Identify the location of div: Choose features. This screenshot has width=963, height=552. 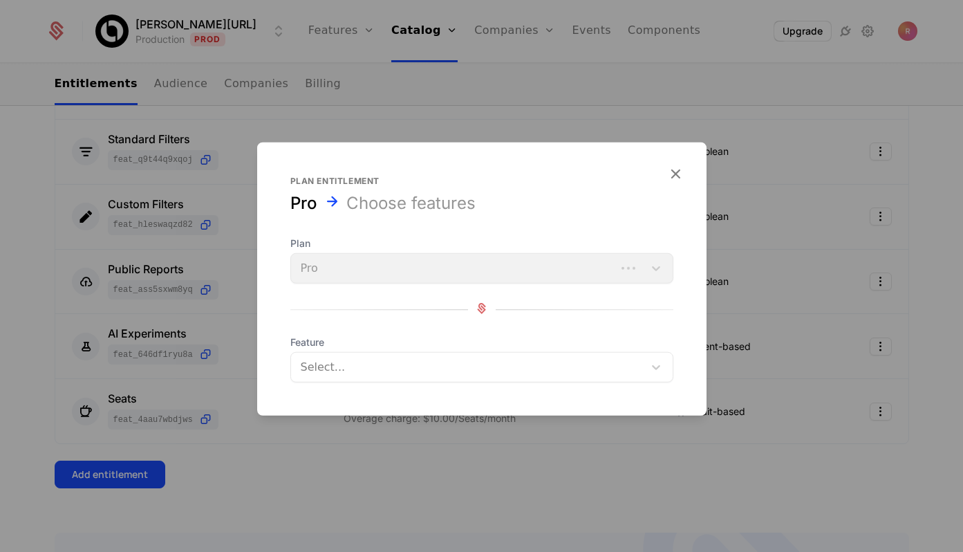
(411, 203).